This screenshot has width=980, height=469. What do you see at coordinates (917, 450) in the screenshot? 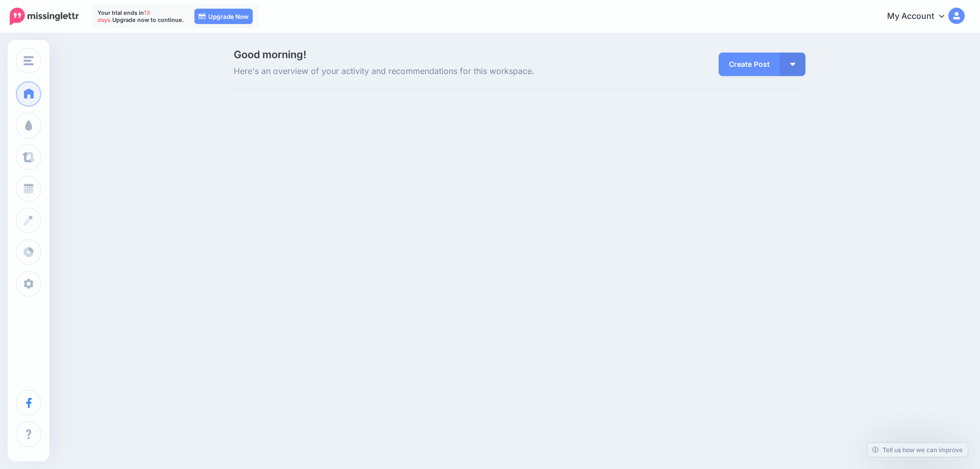
I see `a: Tell us how we can improve` at bounding box center [917, 450].